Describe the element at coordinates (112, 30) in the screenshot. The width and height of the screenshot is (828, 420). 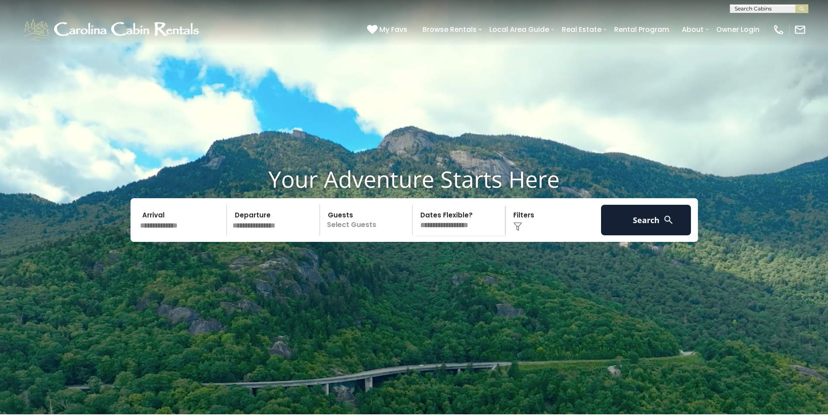
I see `img: White-1-1-2.png` at that location.